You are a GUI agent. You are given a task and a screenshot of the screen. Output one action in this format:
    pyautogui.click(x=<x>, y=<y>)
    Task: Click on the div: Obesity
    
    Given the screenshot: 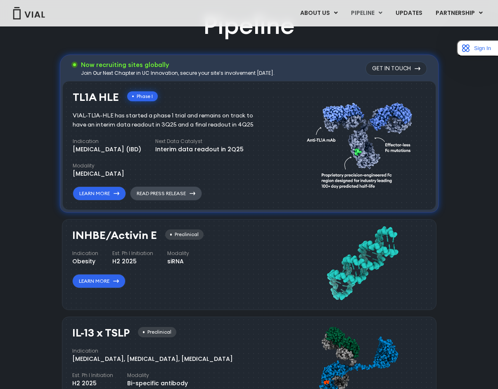 What is the action you would take?
    pyautogui.click(x=85, y=261)
    